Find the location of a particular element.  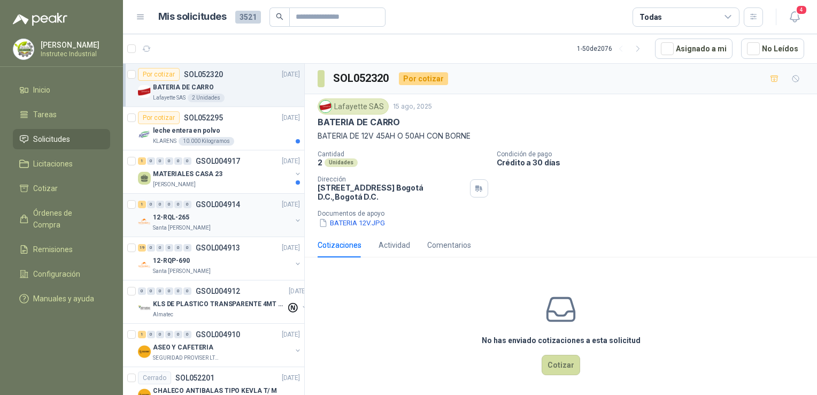

p: SOL052201 is located at coordinates (195, 377).